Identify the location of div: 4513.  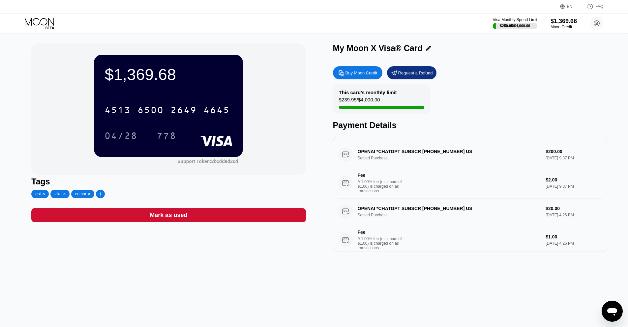
(118, 111).